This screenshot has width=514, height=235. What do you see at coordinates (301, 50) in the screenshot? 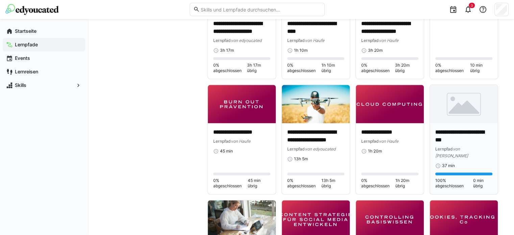
I see `span: 1h 10m` at bounding box center [301, 50].